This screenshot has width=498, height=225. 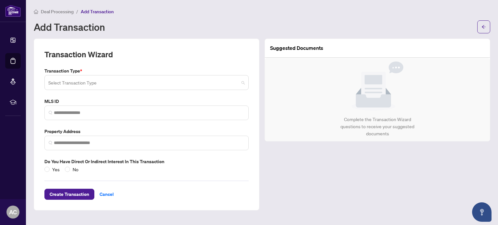 What do you see at coordinates (78, 54) in the screenshot?
I see `h2: Transaction Wizard` at bounding box center [78, 54].